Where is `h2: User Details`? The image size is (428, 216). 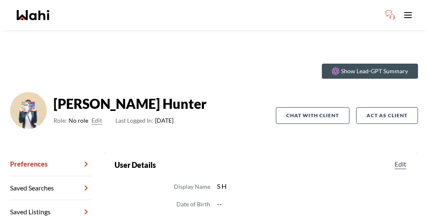
h2: User Details is located at coordinates (135, 165).